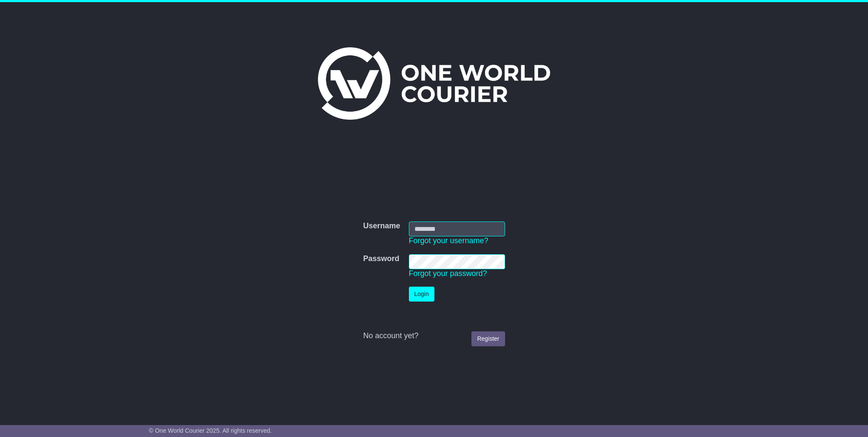  Describe the element at coordinates (488, 338) in the screenshot. I see `a: Register` at that location.